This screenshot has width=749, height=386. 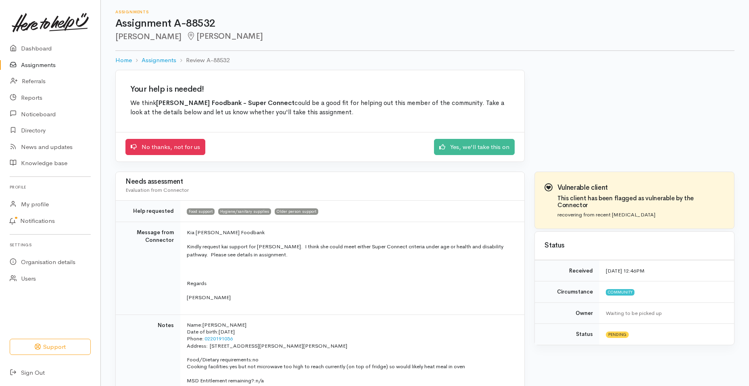 I want to click on nav: breadcrumb, so click(x=425, y=60).